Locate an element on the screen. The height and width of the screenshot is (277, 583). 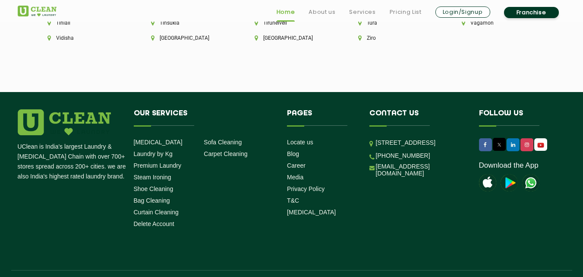
h4: Follow us is located at coordinates (517, 117).